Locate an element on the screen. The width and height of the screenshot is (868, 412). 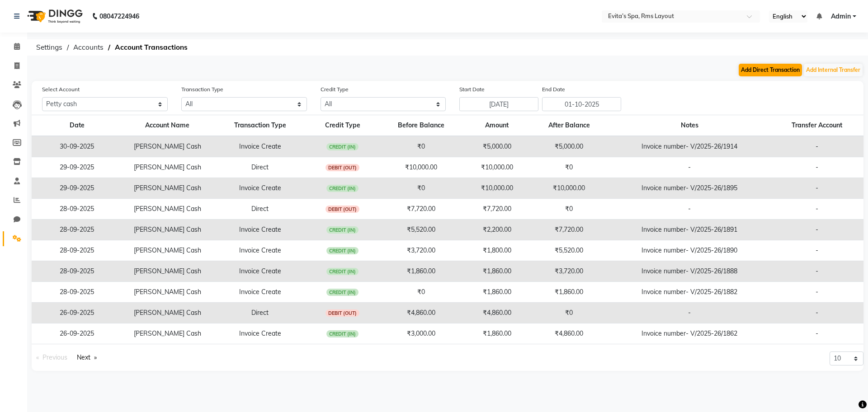
label: Select Account is located at coordinates (61, 90).